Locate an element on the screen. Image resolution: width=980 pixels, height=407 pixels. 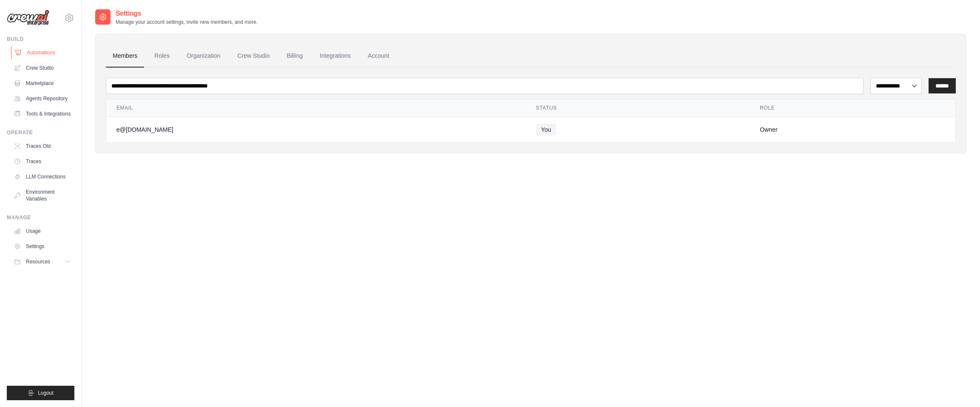
a: Environment Variables is located at coordinates (42, 195).